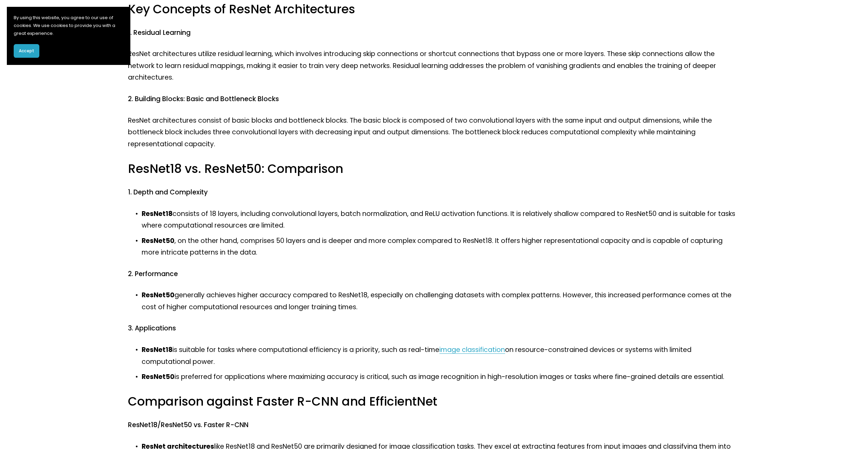 This screenshot has width=868, height=449. What do you see at coordinates (441, 301) in the screenshot?
I see `p: generally achieves higher accuracy compared to ResNet18, especially on challenging datasets with ...` at bounding box center [441, 301].